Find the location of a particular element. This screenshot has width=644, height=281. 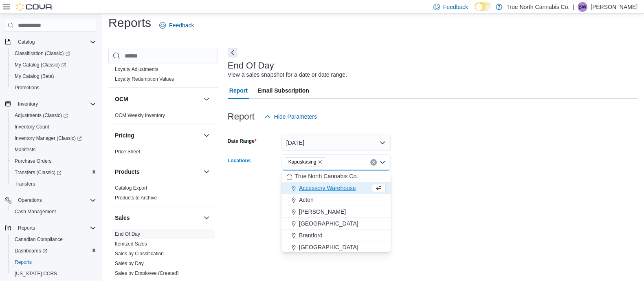

button: Inventory is located at coordinates (51, 104).